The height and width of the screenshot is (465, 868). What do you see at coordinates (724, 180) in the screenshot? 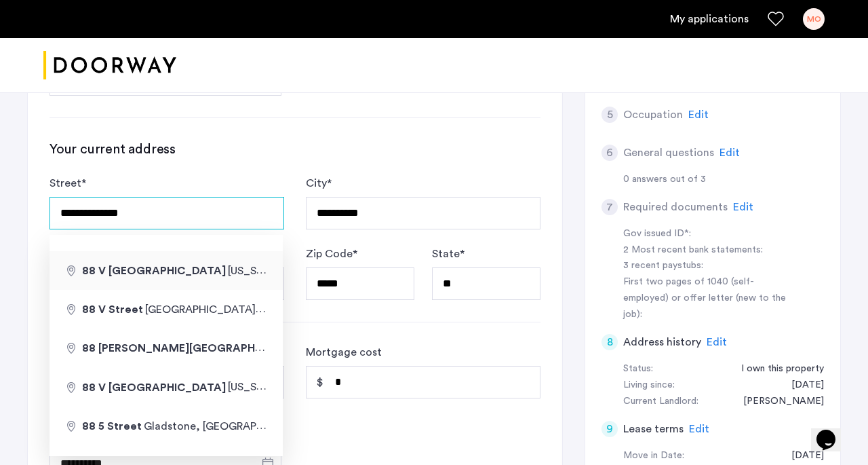
I see `div: 0 answers out of 3` at bounding box center [724, 180].